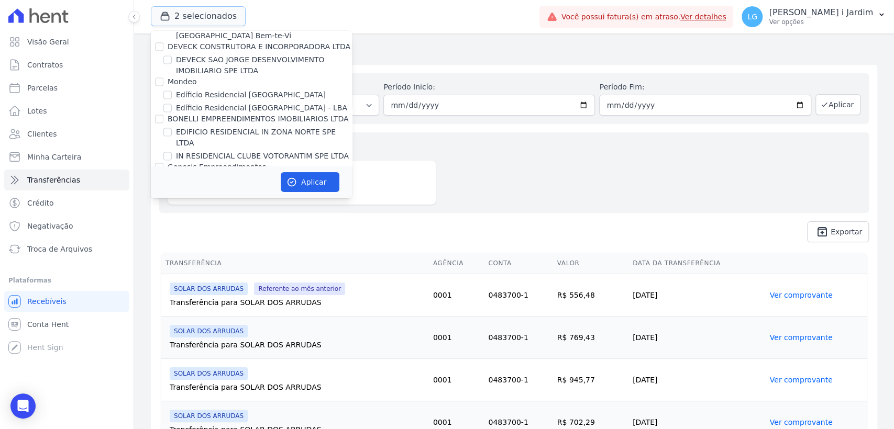  Describe the element at coordinates (259, 47) in the screenshot. I see `label: DEVECK CONSTRUTORA E INCORPORADORA LTDA` at that location.